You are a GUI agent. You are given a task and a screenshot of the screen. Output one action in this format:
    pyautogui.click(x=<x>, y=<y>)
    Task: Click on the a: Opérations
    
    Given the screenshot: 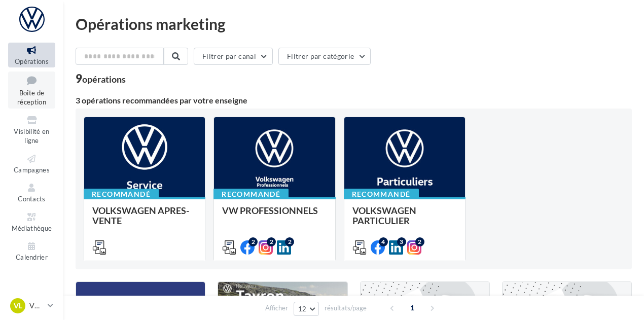 What is the action you would take?
    pyautogui.click(x=31, y=55)
    